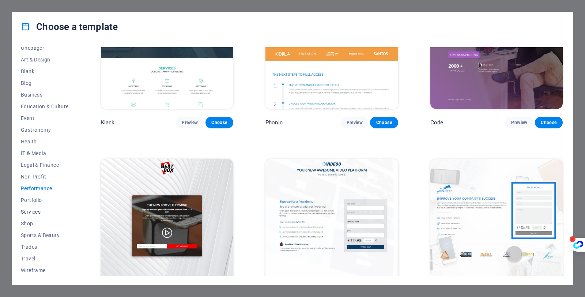 This screenshot has height=297, width=585. I want to click on button: Wireframe, so click(45, 270).